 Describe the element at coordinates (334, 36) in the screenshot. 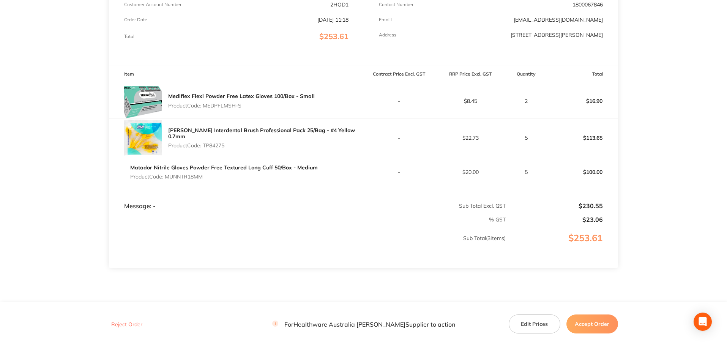

I see `span: $253.61` at that location.